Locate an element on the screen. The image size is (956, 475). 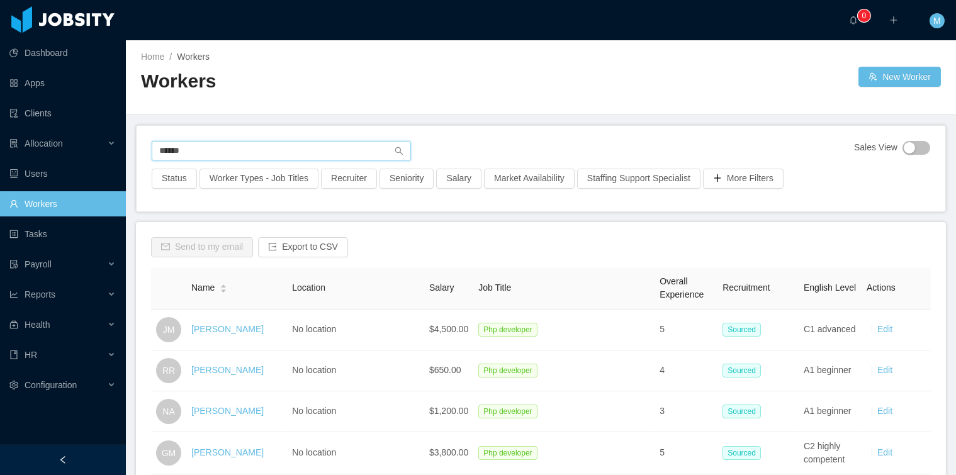
a: icon: appstoreApps is located at coordinates (62, 83).